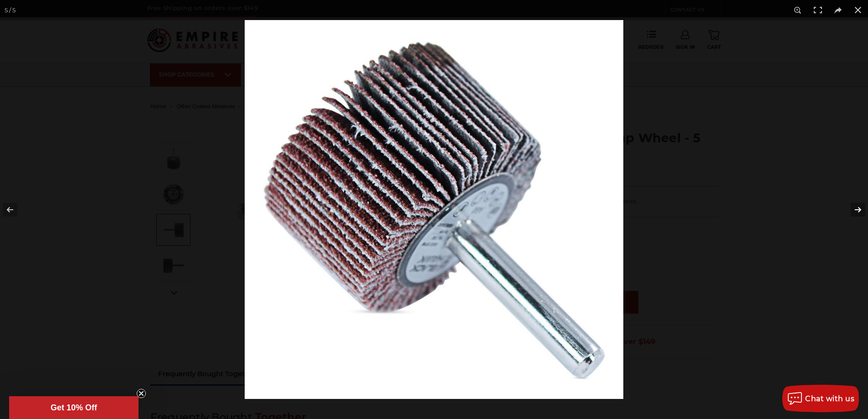  I want to click on button: Next (arrow right), so click(852, 210).